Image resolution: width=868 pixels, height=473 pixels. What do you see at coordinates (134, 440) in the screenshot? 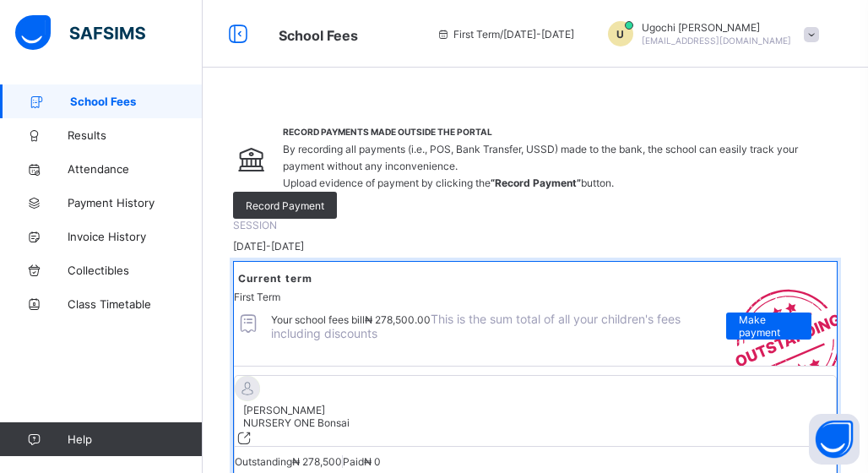
I see `span: Help` at bounding box center [134, 440].